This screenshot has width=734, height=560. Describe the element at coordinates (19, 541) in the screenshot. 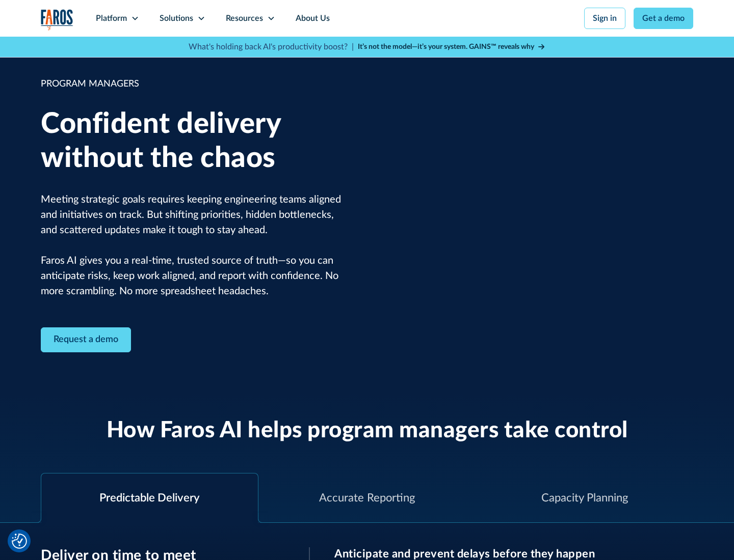

I see `button: Cookie Settings` at that location.